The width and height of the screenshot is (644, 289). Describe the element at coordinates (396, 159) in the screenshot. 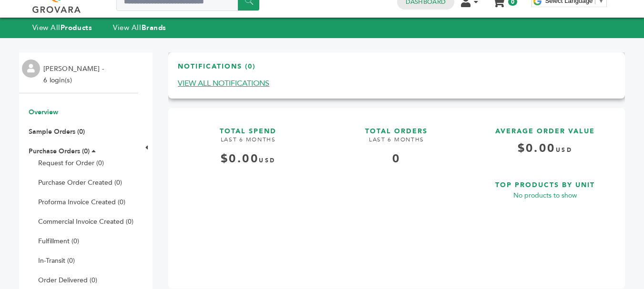

I see `div: 0` at that location.